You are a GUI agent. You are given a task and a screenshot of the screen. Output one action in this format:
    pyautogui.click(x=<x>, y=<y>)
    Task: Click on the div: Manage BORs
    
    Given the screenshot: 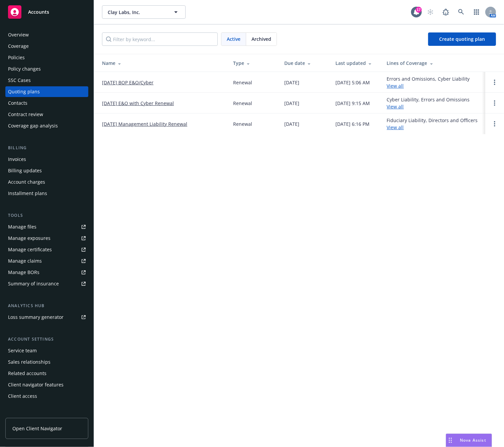 What is the action you would take?
    pyautogui.click(x=24, y=272)
    